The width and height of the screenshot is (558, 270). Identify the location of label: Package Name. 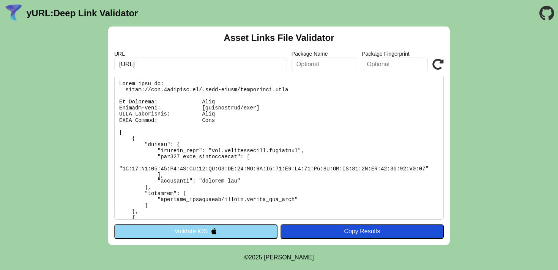
(324, 54).